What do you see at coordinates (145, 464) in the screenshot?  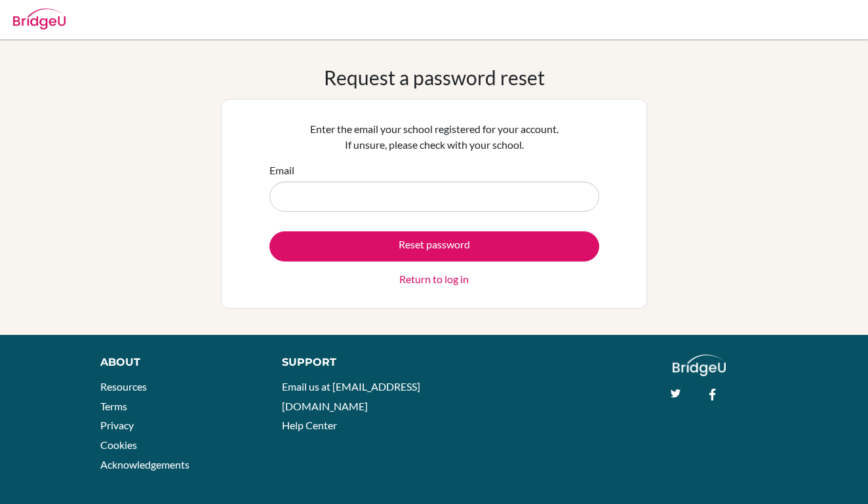 I see `a: Acknowledgements` at bounding box center [145, 464].